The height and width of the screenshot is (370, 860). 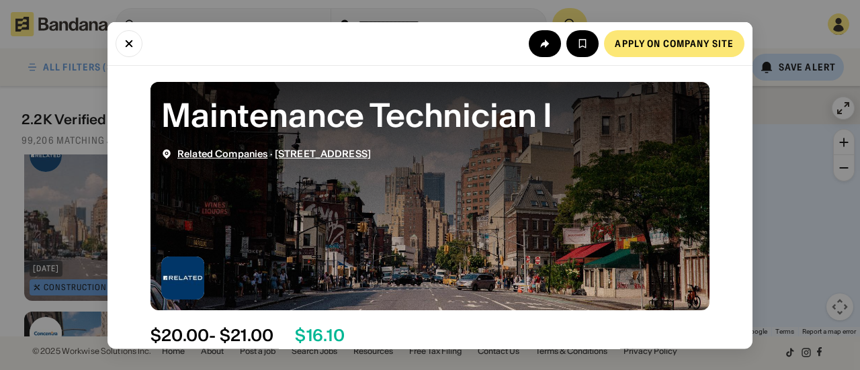 What do you see at coordinates (674, 43) in the screenshot?
I see `div: Apply on company site` at bounding box center [674, 43].